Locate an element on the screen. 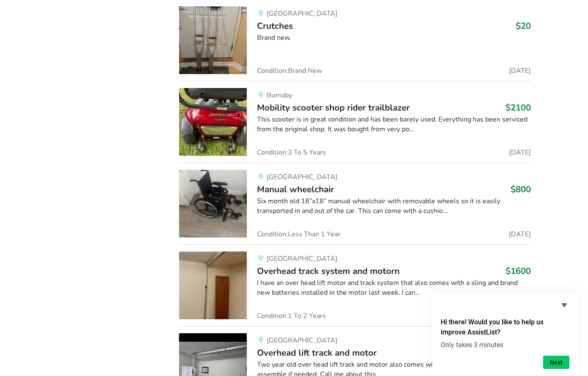  h3: $1600 is located at coordinates (518, 271).